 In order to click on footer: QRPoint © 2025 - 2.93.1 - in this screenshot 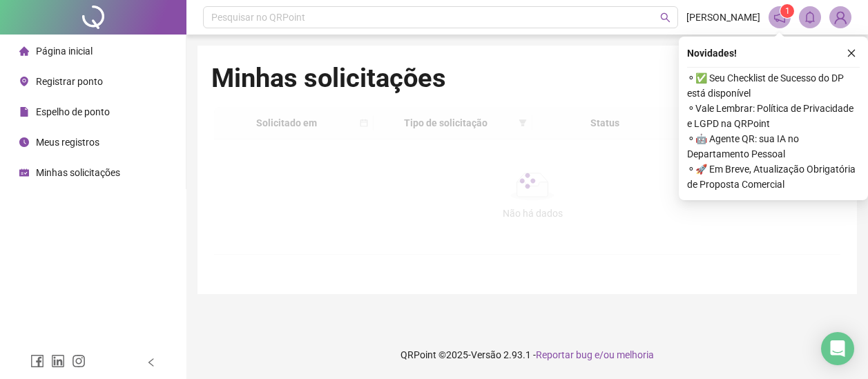, I will do `click(527, 355)`.